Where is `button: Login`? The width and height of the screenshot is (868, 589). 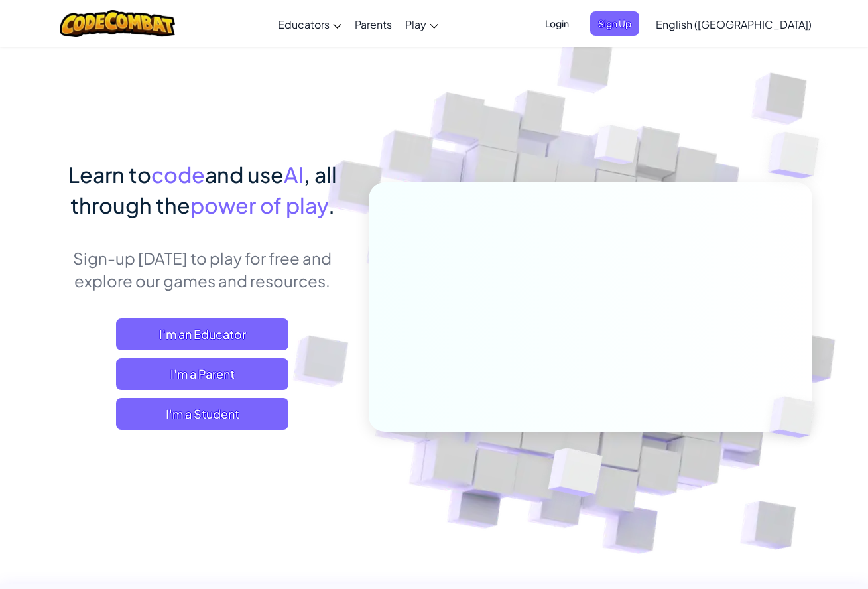
button: Login is located at coordinates (557, 23).